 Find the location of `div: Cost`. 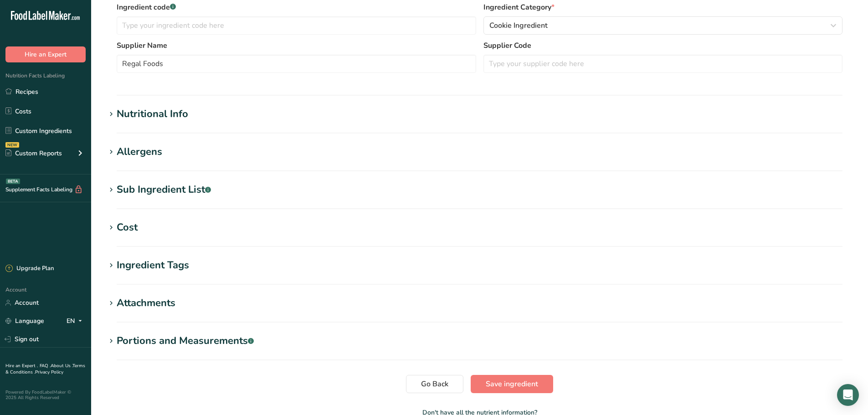

div: Cost is located at coordinates (127, 227).